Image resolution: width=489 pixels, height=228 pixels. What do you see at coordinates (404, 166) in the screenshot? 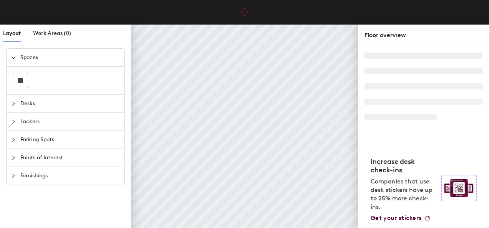
I see `h4: Increase desk check-ins` at bounding box center [404, 166].